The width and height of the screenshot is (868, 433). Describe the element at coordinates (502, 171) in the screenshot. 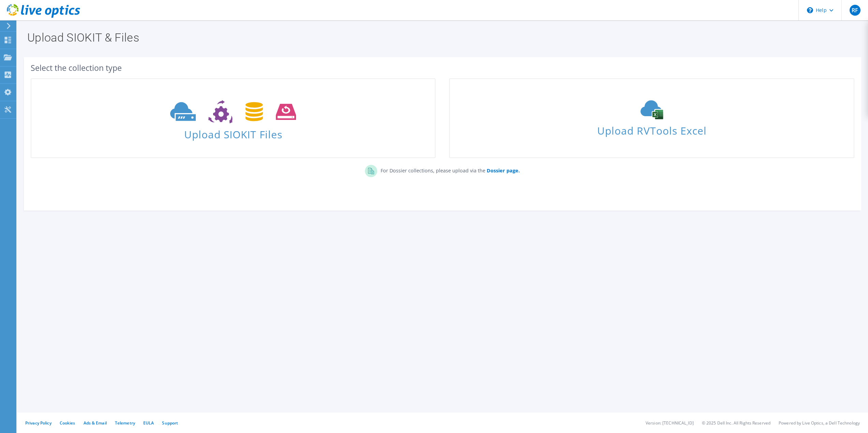

I see `a: Dossier page.` at that location.